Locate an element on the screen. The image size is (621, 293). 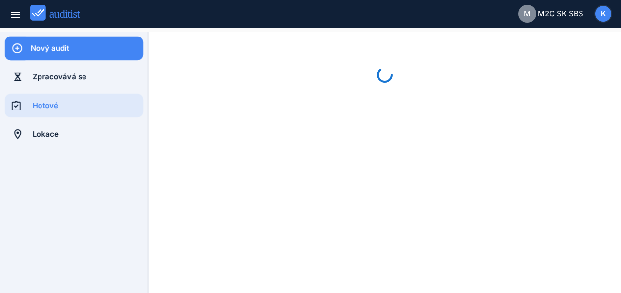
span: K is located at coordinates (603, 14).